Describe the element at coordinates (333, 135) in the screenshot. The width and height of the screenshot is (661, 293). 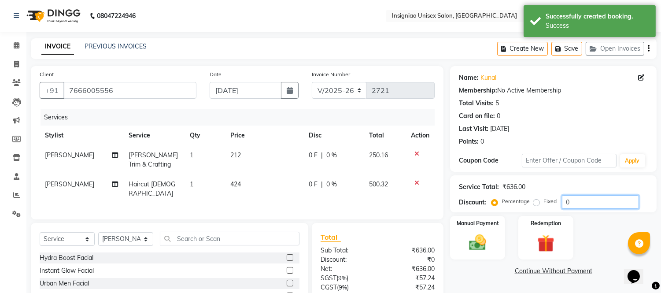
I see `th: Disc` at that location.